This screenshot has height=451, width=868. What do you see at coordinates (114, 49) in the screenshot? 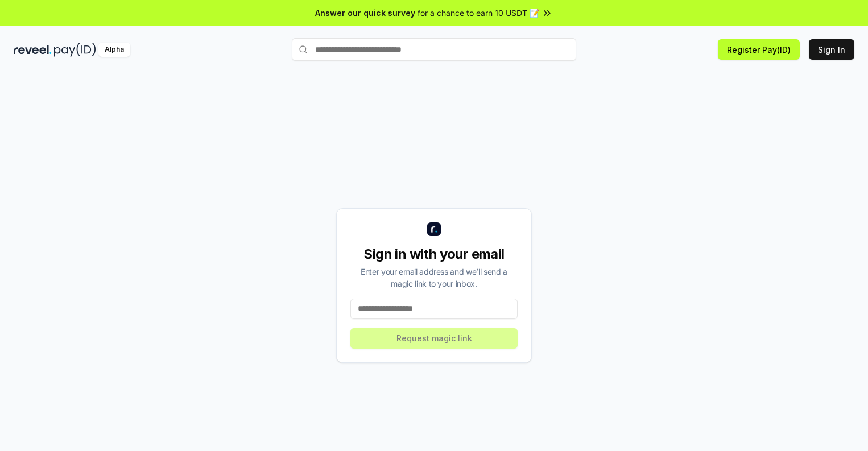
I see `div: Alpha` at bounding box center [114, 49].